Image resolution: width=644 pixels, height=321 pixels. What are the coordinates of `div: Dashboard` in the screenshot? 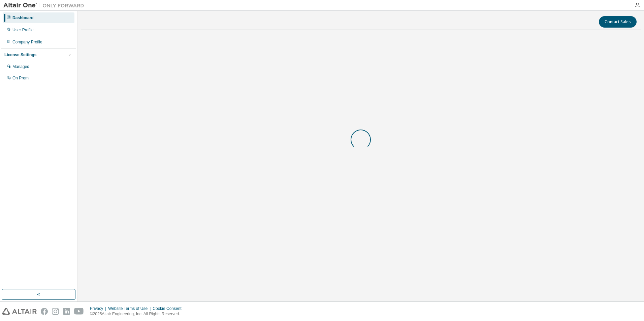 It's located at (23, 18).